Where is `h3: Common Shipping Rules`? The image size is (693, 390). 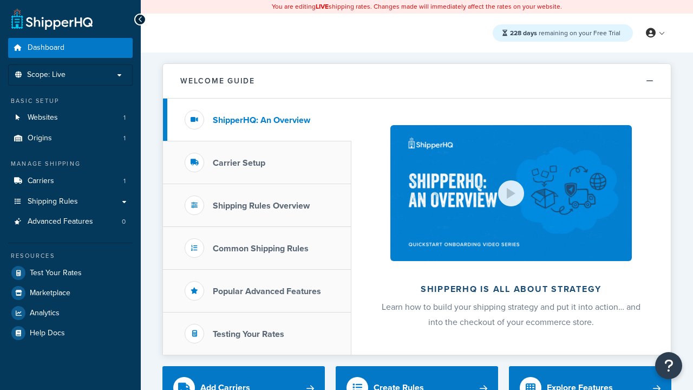 h3: Common Shipping Rules is located at coordinates (260, 248).